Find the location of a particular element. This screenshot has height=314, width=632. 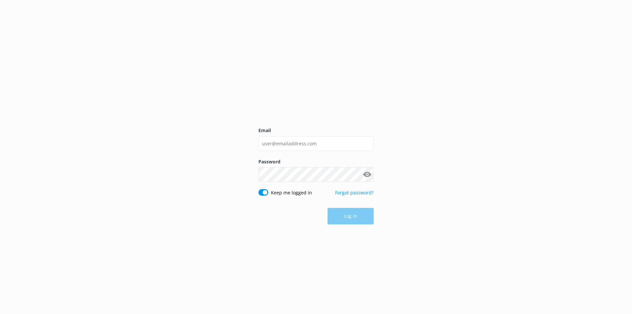

input: user@emailaddress.com is located at coordinates (316, 143).